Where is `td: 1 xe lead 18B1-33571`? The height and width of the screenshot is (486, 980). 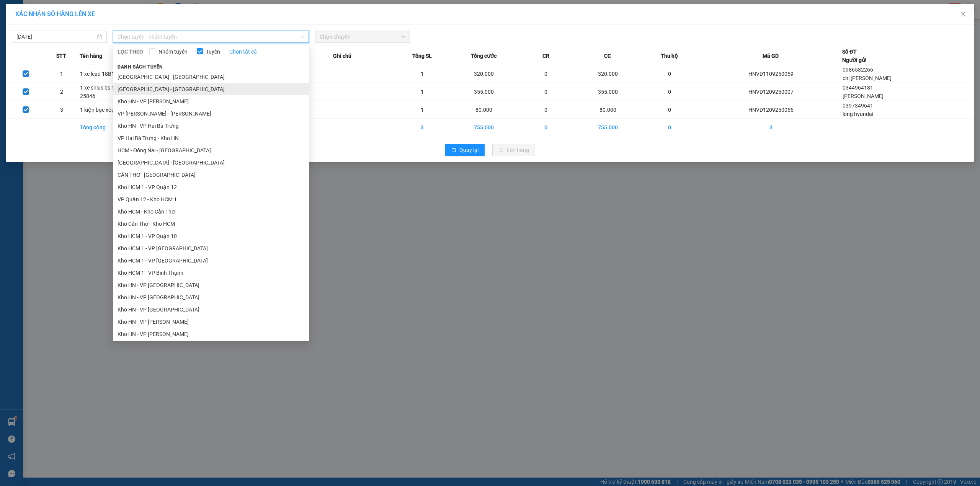 td: 1 xe lead 18B1-33571 is located at coordinates (109, 74).